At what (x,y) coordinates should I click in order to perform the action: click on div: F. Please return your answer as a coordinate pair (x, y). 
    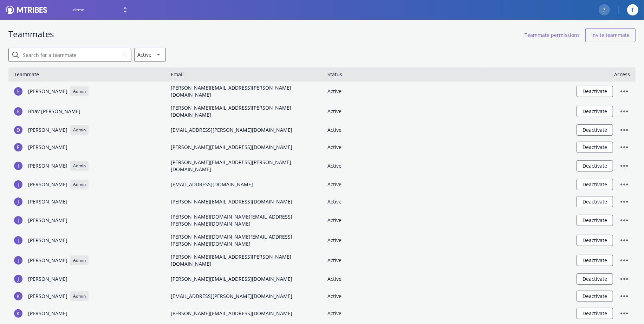
    Looking at the image, I should click on (18, 147).